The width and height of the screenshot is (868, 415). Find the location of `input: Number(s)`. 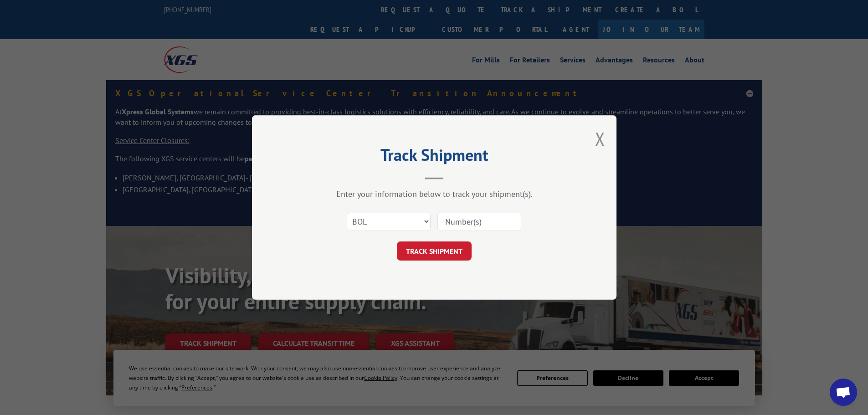

input: Number(s) is located at coordinates (479, 221).